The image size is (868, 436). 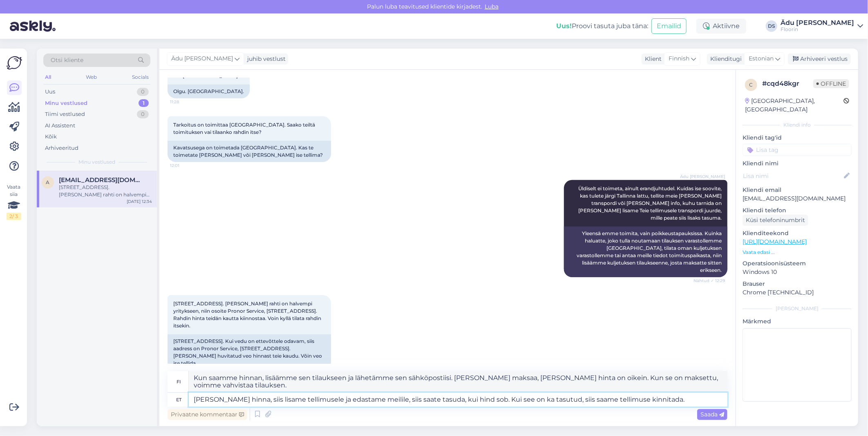 I want to click on span: Saada, so click(x=712, y=414).